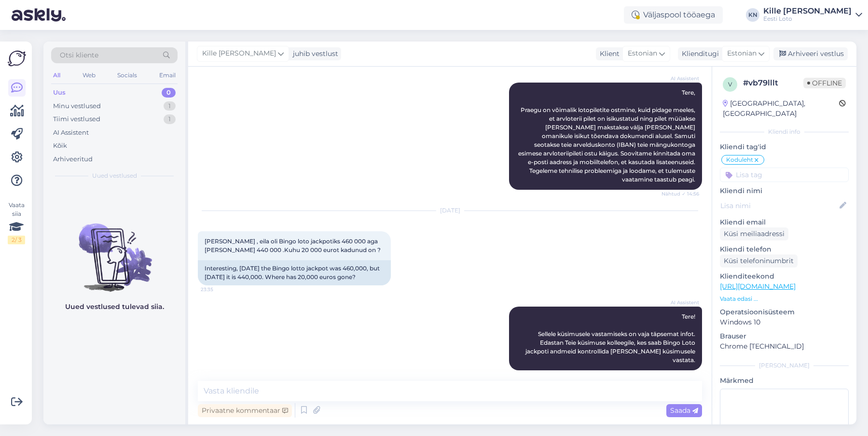 This screenshot has height=436, width=868. Describe the element at coordinates (784, 276) in the screenshot. I see `p: Klienditeekond` at that location.